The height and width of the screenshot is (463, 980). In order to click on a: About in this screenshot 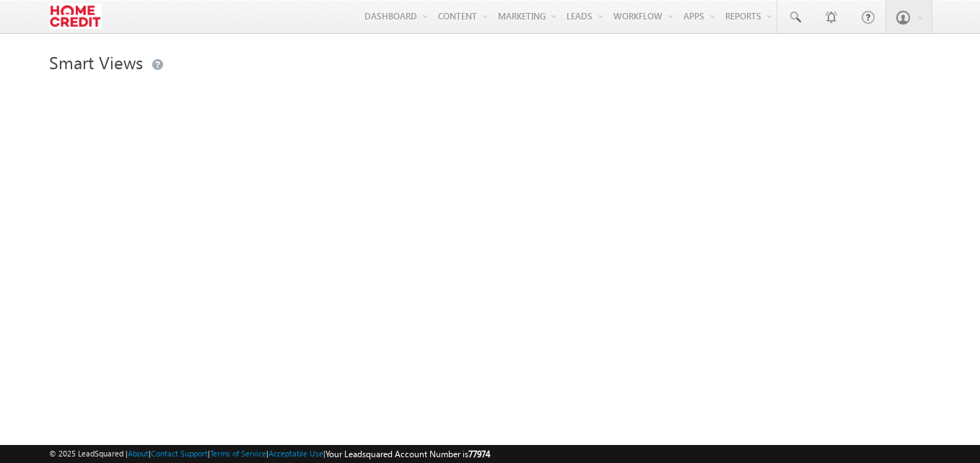, I will do `click(137, 452)`.